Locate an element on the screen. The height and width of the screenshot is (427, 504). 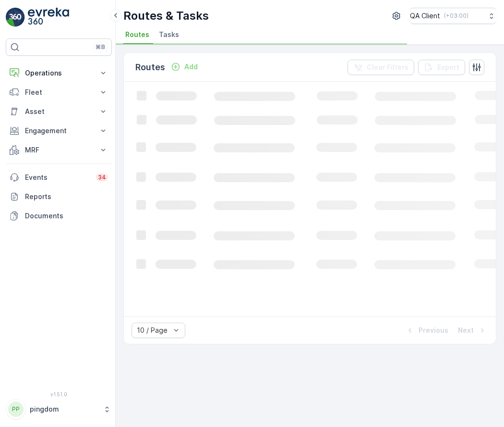
p: Routes & Tasks is located at coordinates (167, 16).